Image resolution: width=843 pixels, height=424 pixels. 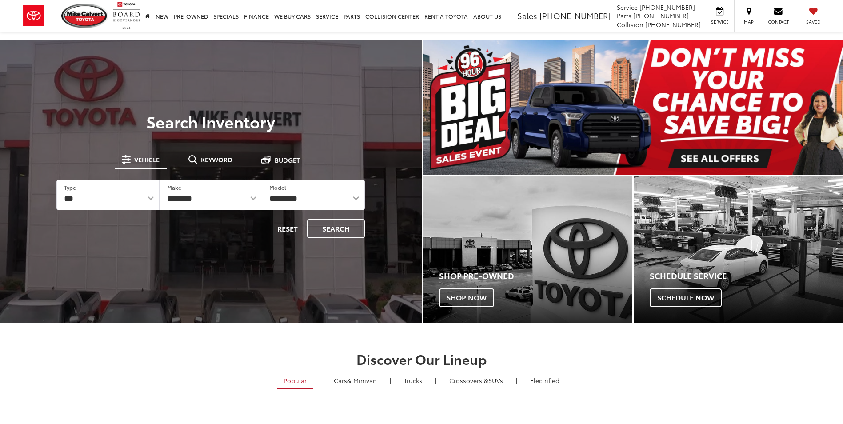 I want to click on a: Schedule Service Schedule Now, so click(x=738, y=249).